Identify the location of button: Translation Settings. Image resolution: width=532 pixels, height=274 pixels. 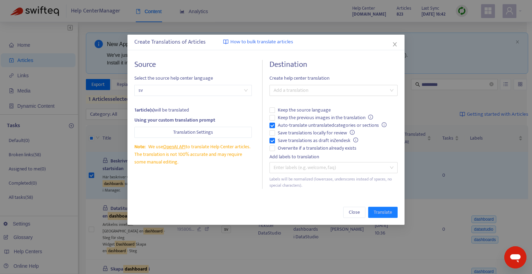
(193, 132).